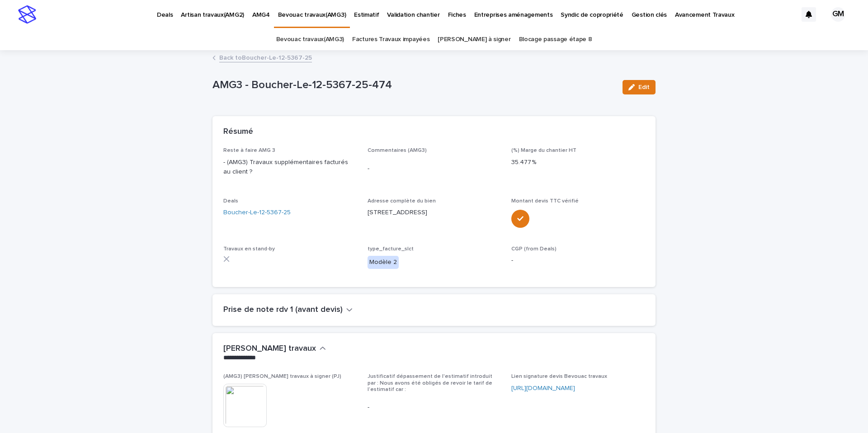  What do you see at coordinates (644, 87) in the screenshot?
I see `span: Edit` at bounding box center [644, 87].